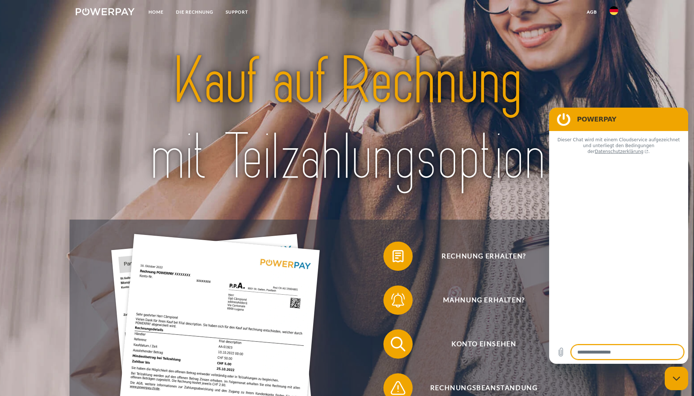  Describe the element at coordinates (195, 12) in the screenshot. I see `a: DIE RECHNUNG` at that location.